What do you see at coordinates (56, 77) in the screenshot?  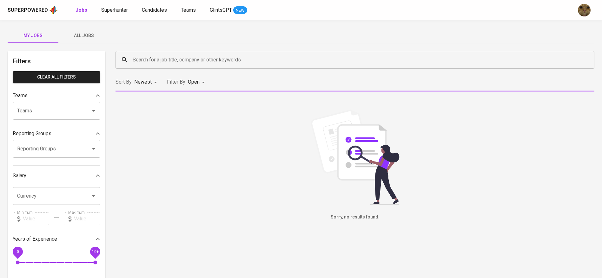 I see `button: Clear All filters` at bounding box center [56, 77].